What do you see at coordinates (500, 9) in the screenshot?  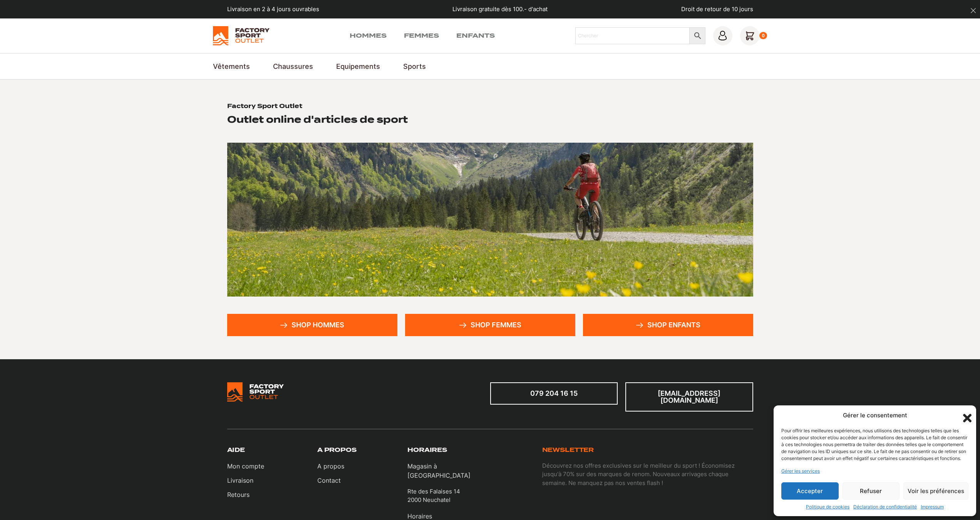 I see `p: Livraison gratuite dès 100.- d'achat` at bounding box center [500, 9].